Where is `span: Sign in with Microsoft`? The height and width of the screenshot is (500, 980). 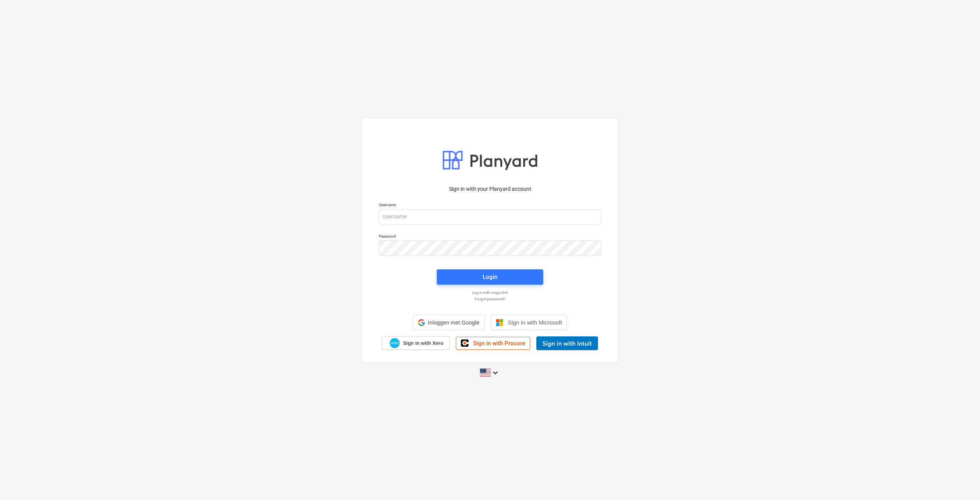 span: Sign in with Microsoft is located at coordinates (535, 322).